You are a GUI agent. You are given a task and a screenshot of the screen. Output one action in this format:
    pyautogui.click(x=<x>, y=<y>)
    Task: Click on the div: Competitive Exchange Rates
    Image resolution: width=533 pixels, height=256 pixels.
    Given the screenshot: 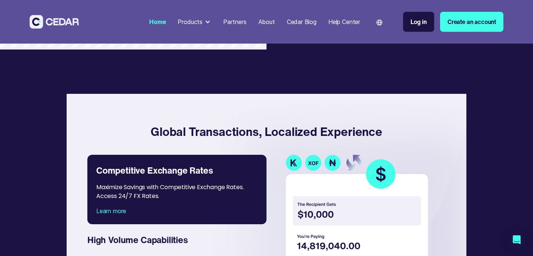 What is the action you would take?
    pyautogui.click(x=177, y=171)
    